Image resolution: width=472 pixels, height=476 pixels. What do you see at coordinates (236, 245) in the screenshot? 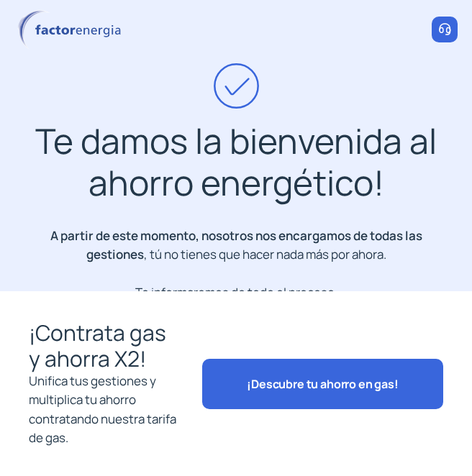
I see `strong: A partir de este momento, nosotros nos encargamos de todas las gestiones` at bounding box center [236, 245].